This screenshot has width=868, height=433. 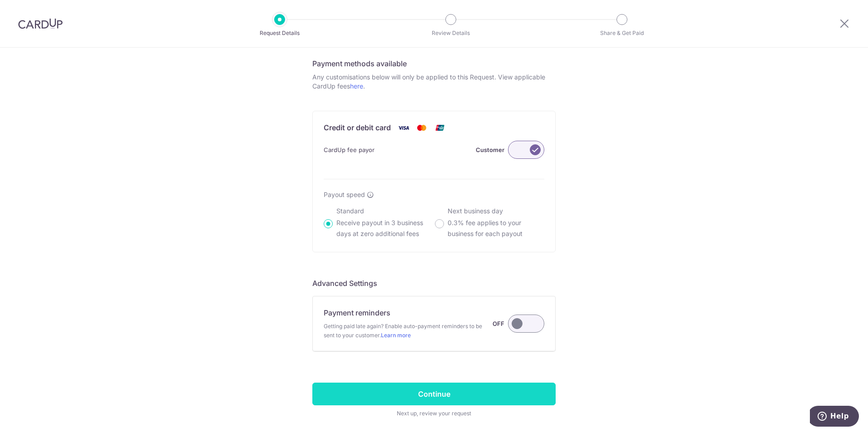 What do you see at coordinates (357, 86) in the screenshot?
I see `a: here` at bounding box center [357, 86].